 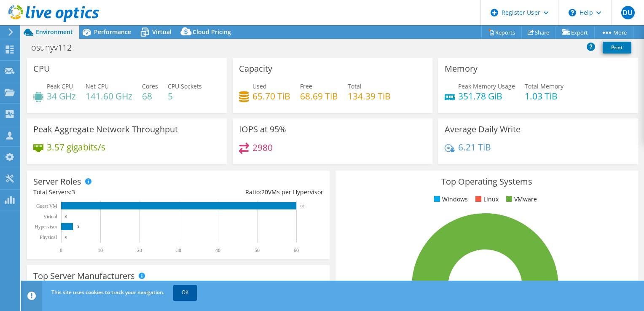 What do you see at coordinates (319, 96) in the screenshot?
I see `h4: 68.69 TiB` at bounding box center [319, 96].